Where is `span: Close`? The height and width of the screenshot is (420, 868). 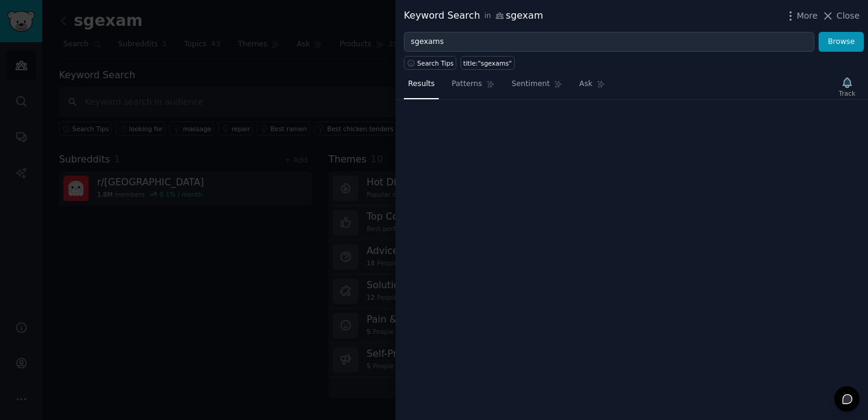
span: Close is located at coordinates (848, 15).